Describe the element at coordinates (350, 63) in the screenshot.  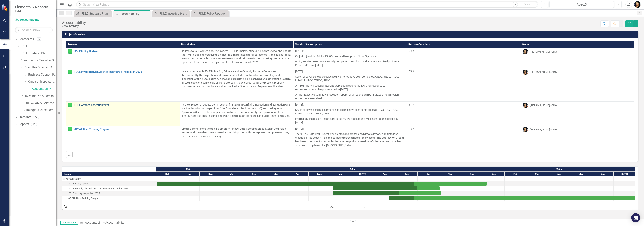
I see `p: Policy archive project- successfully completed the upload of all Phase 1 archived policies into P...` at that location.